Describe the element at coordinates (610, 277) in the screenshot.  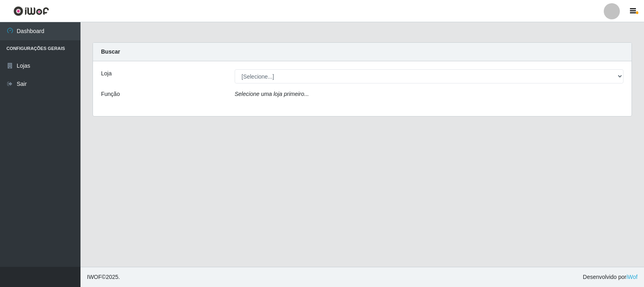
I see `span: Desenvolvido por` at that location.